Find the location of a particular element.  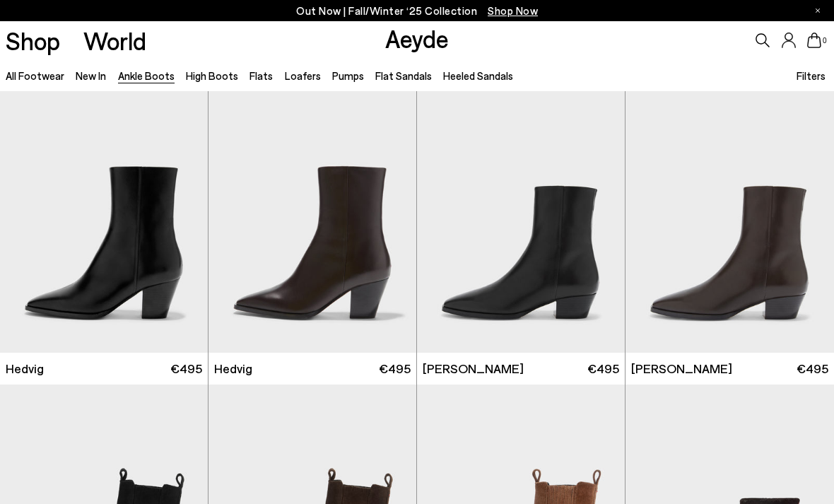

a: Hedvig Cowboy Ankle Boots is located at coordinates (312, 222).